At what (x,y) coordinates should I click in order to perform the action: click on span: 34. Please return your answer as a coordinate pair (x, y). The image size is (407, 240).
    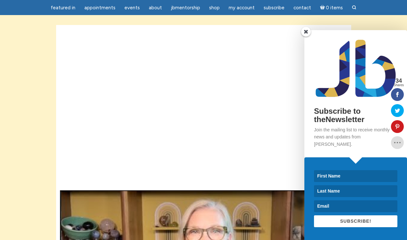
    Looking at the image, I should click on (398, 81).